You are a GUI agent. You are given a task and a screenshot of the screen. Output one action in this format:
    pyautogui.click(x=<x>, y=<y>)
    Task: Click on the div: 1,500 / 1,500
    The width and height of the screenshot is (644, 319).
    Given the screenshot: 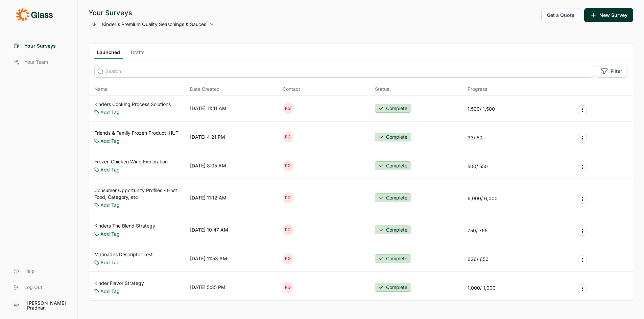 What is the action you would take?
    pyautogui.click(x=481, y=109)
    